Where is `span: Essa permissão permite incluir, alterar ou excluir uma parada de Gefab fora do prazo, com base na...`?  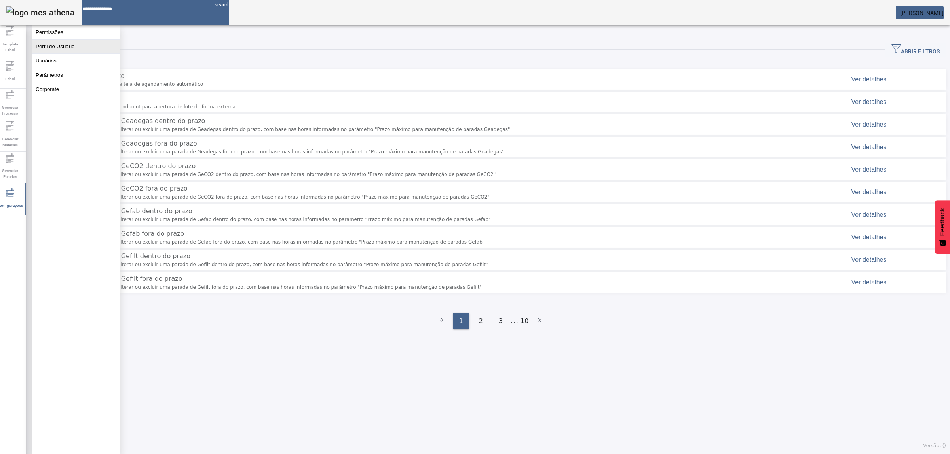 span: Essa permissão permite incluir, alterar ou excluir uma parada de Gefab fora do prazo, com base na... is located at coordinates (418, 242).